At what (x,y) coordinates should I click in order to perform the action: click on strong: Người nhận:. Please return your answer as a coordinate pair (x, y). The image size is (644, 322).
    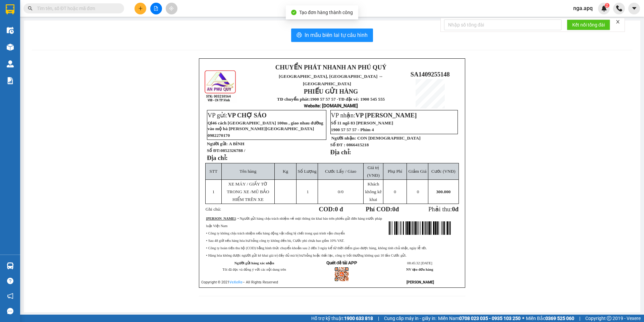
    Looking at the image, I should click on (344, 138).